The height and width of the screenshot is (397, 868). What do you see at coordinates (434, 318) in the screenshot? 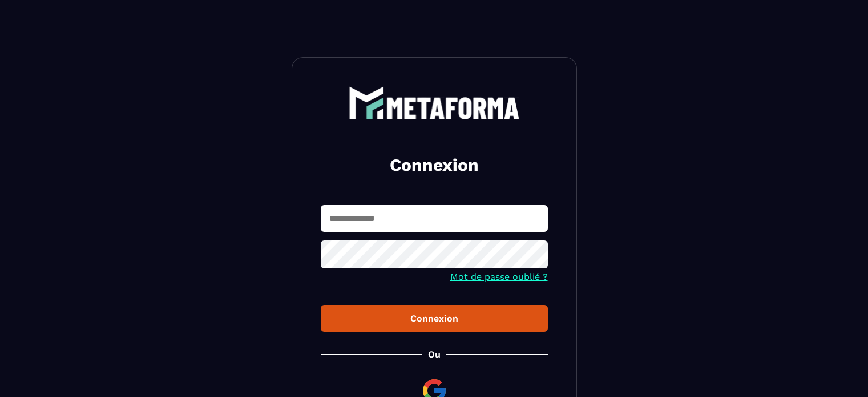
I see `div: Connexion` at bounding box center [434, 318].